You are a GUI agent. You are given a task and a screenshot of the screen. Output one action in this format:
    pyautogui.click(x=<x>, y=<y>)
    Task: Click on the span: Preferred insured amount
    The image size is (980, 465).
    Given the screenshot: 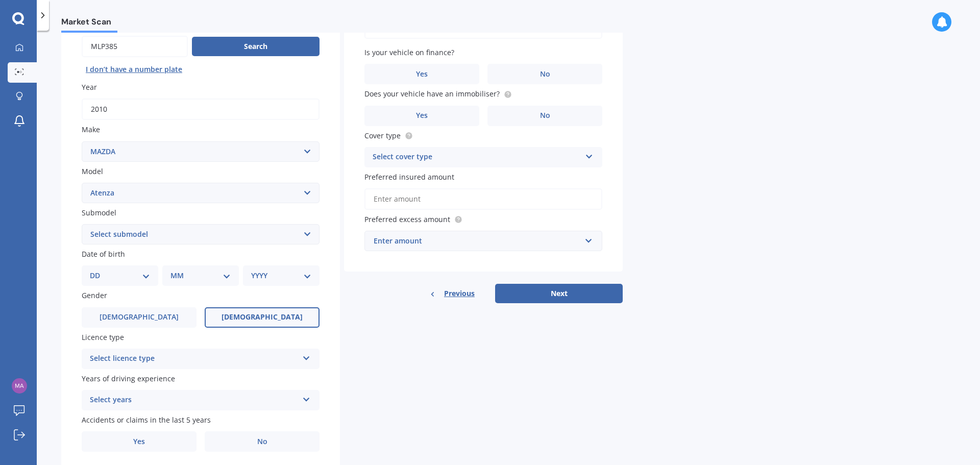 What is the action you would take?
    pyautogui.click(x=410, y=177)
    